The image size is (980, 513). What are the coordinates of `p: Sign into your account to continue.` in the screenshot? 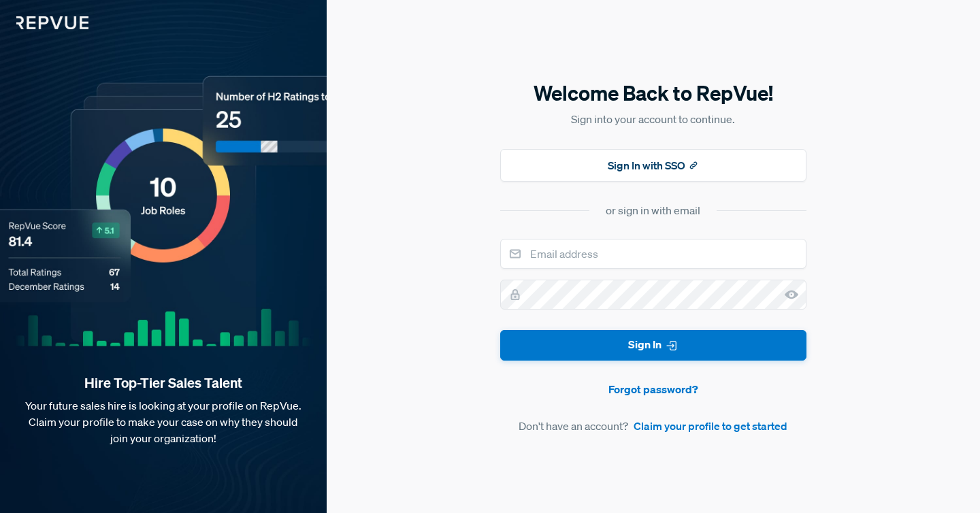 It's located at (653, 119).